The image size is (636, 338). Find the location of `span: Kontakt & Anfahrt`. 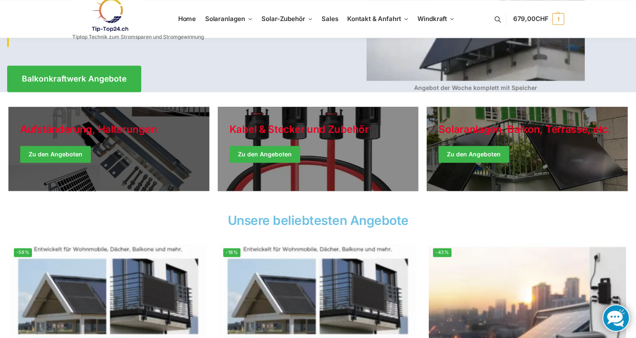

span: Kontakt & Anfahrt is located at coordinates (374, 19).